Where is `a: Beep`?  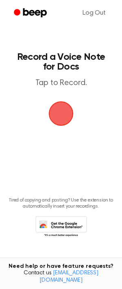
a: Beep is located at coordinates (31, 13).